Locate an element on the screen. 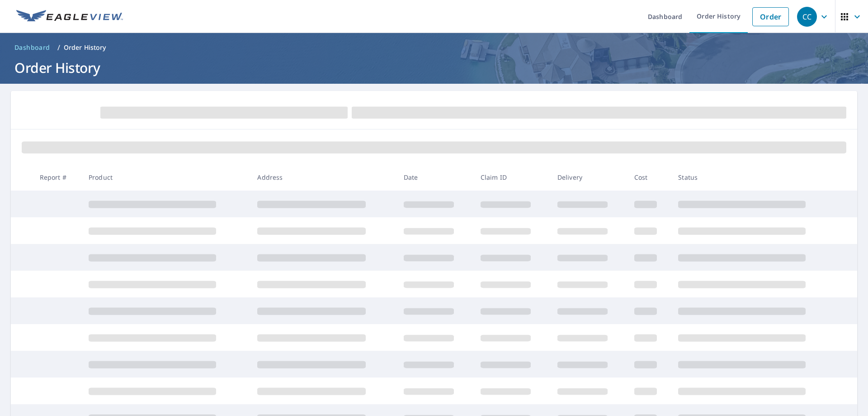  nav: breadcrumb is located at coordinates (434, 47).